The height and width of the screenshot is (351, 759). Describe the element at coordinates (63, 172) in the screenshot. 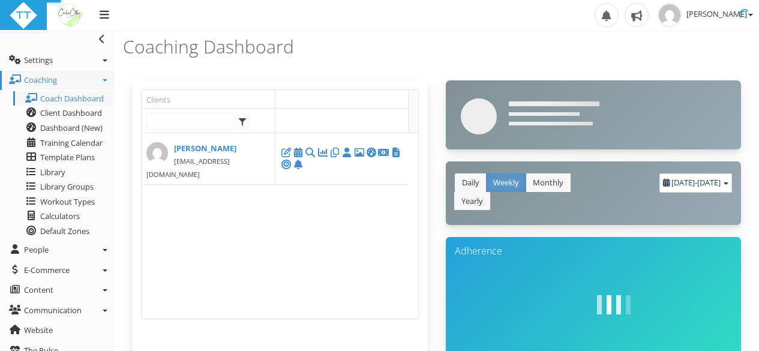

I see `a: Library` at that location.